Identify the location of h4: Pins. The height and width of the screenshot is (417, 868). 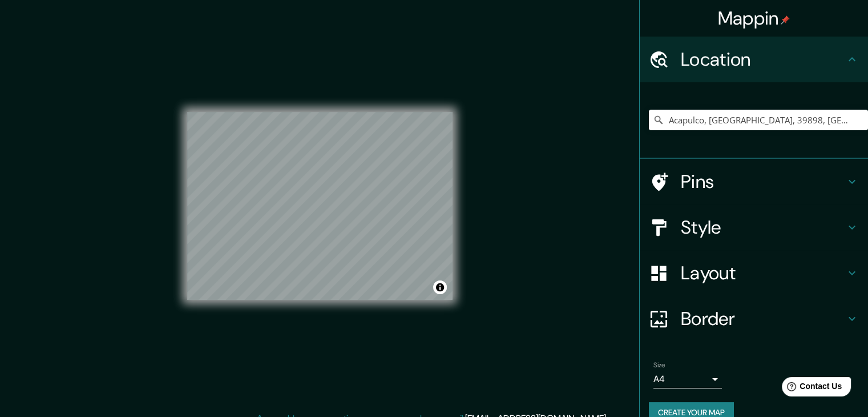
(763, 182).